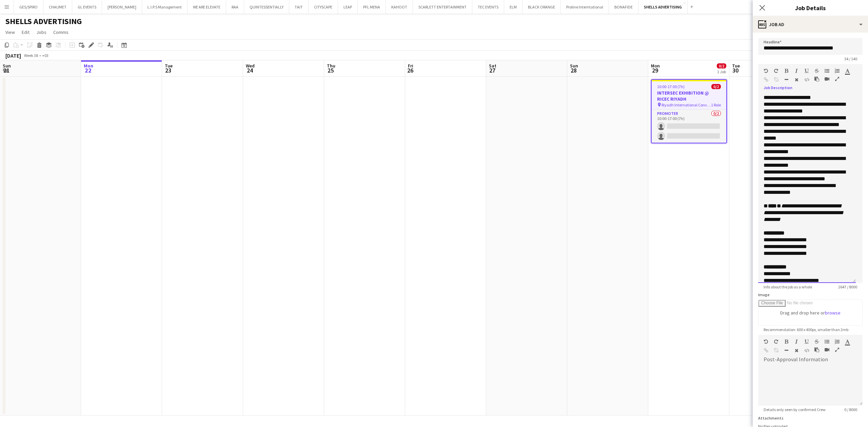  I want to click on app-job-card: 10:00-17:00 (7h)0/2INTERSEC EXHIBITION @ RICEC RIYADH Riyadh International Convention & Exhibitio..., so click(689, 111).